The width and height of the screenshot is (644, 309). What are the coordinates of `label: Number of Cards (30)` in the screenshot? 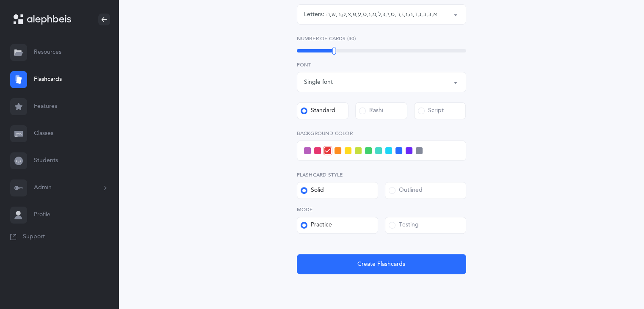 It's located at (381, 38).